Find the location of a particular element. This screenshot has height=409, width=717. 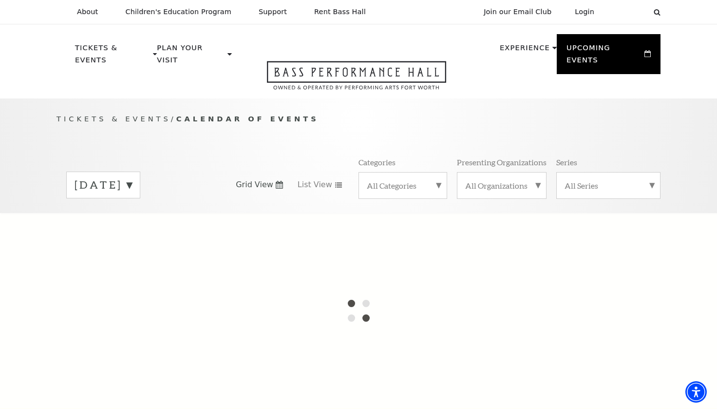

span: Tickets & Events is located at coordinates (113, 118).